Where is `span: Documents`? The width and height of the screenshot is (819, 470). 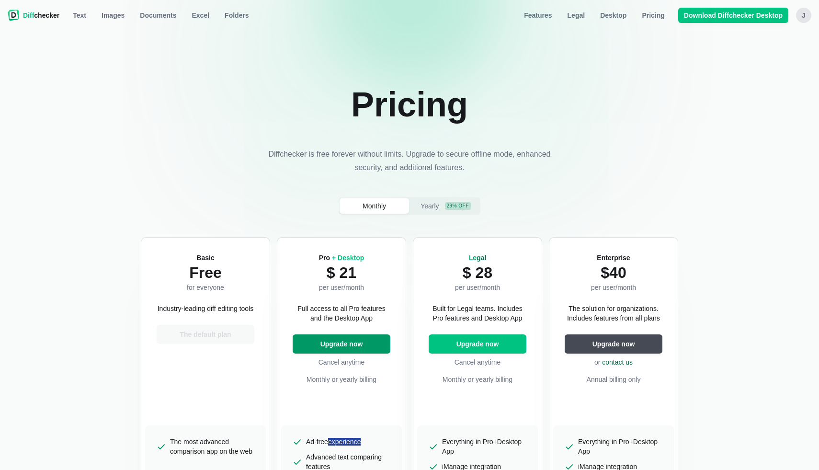
span: Documents is located at coordinates (158, 15).